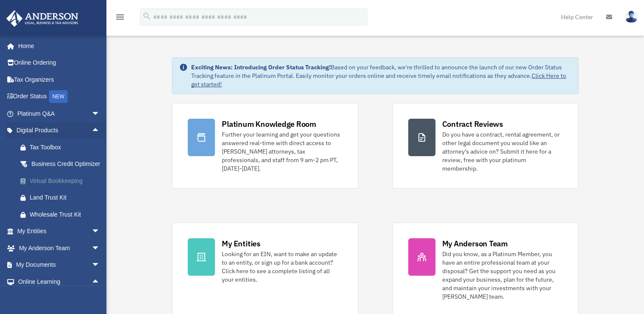 This screenshot has width=644, height=314. Describe the element at coordinates (62, 147) in the screenshot. I see `a: Tax Toolbox` at that location.